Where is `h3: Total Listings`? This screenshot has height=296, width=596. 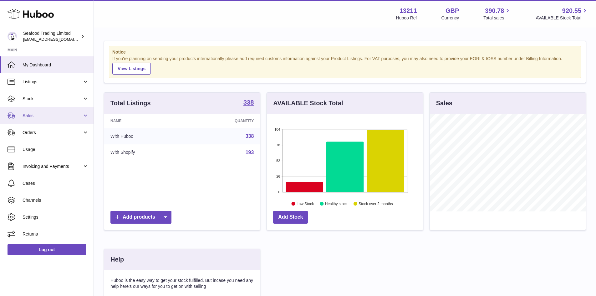
h3: Total Listings is located at coordinates (131, 103).